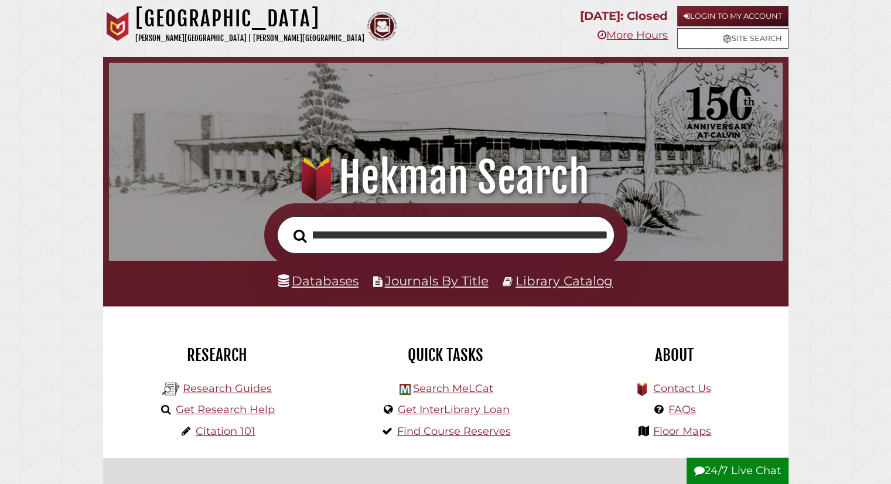  Describe the element at coordinates (452, 388) in the screenshot. I see `a: Search MeLCat` at that location.